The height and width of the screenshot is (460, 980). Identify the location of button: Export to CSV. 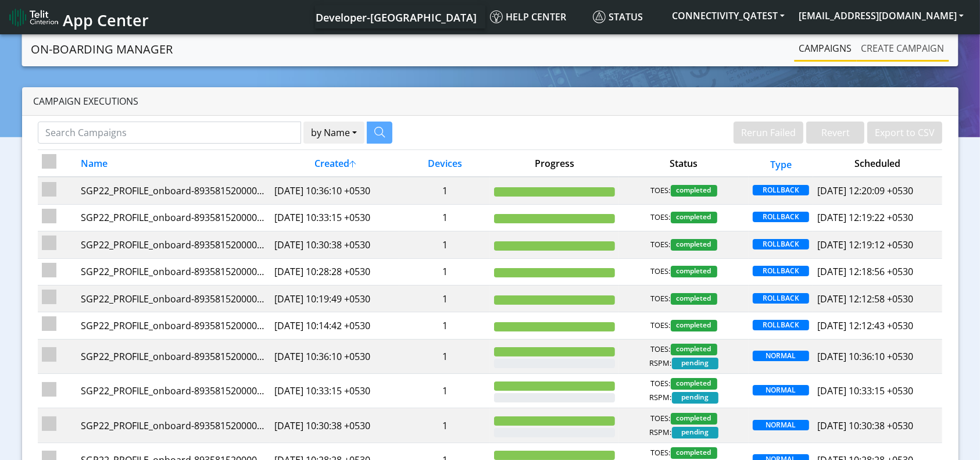
(905, 133).